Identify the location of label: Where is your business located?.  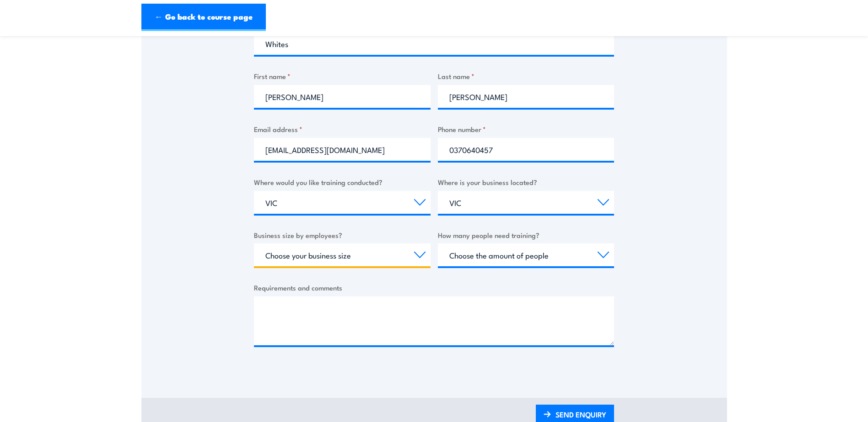
(526, 182).